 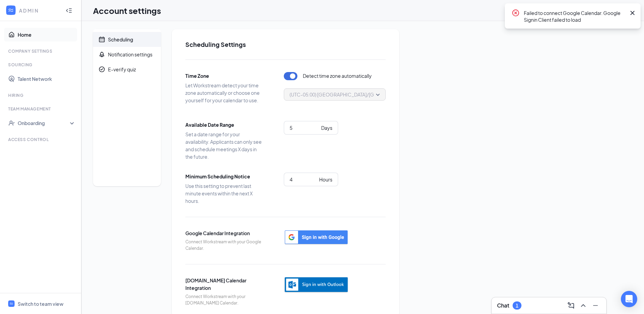 I want to click on span: Let Workstream detect your time zone automatically or choose one yourself for your calendar to use., so click(x=225, y=93).